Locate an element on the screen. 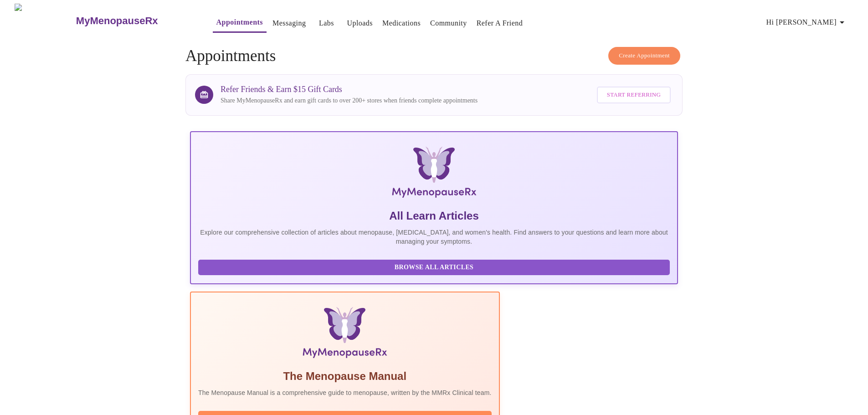 Image resolution: width=868 pixels, height=415 pixels. button: Community is located at coordinates (448, 23).